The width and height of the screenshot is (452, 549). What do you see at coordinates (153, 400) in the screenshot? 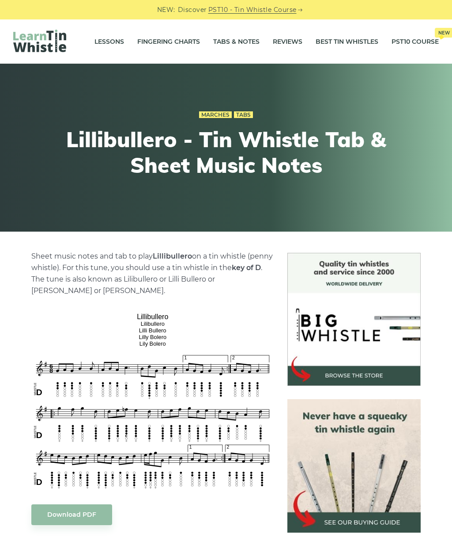
I see `img: Lillibullero Tin Whistle Tabs & Sheet Music` at bounding box center [153, 400].